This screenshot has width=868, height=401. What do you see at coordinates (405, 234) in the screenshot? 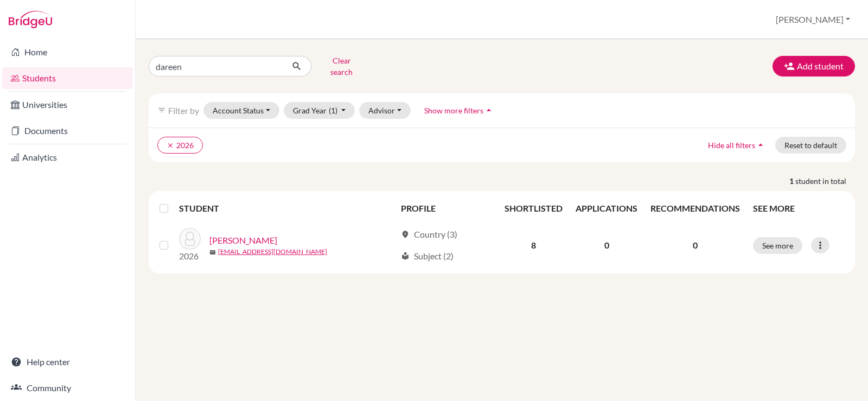
I see `span: location_on` at bounding box center [405, 234].